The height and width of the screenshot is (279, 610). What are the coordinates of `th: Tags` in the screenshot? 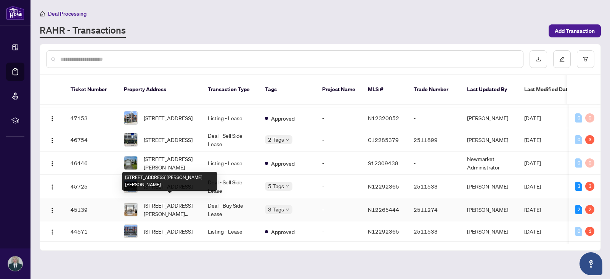 It's located at (288, 90).